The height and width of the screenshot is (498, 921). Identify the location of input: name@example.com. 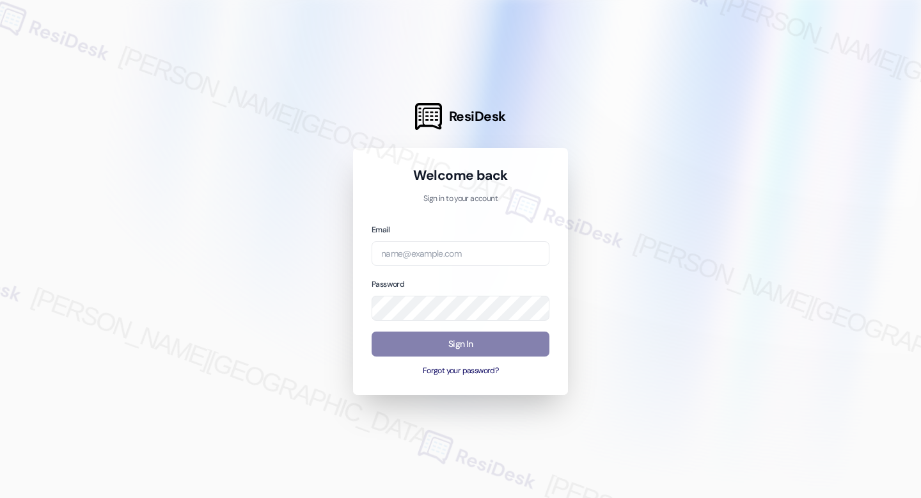
(461, 253).